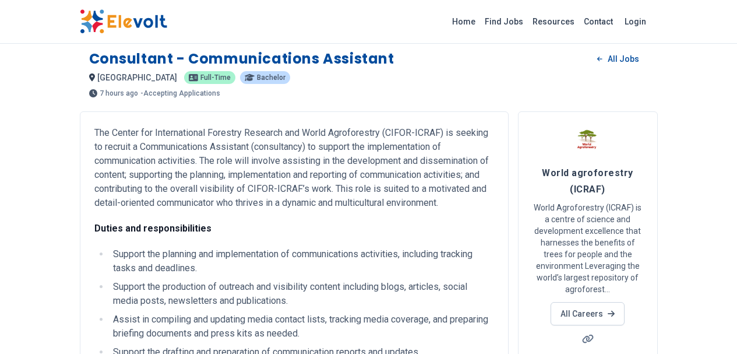 Image resolution: width=737 pixels, height=354 pixels. What do you see at coordinates (216, 78) in the screenshot?
I see `span: Full-time` at bounding box center [216, 78].